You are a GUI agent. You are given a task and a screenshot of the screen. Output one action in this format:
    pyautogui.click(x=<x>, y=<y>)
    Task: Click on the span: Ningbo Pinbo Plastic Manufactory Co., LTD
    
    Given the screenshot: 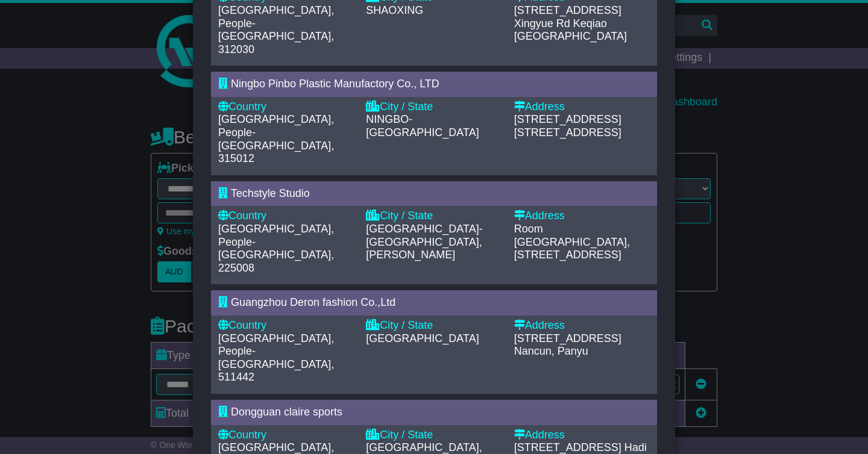 What is the action you would take?
    pyautogui.click(x=335, y=84)
    